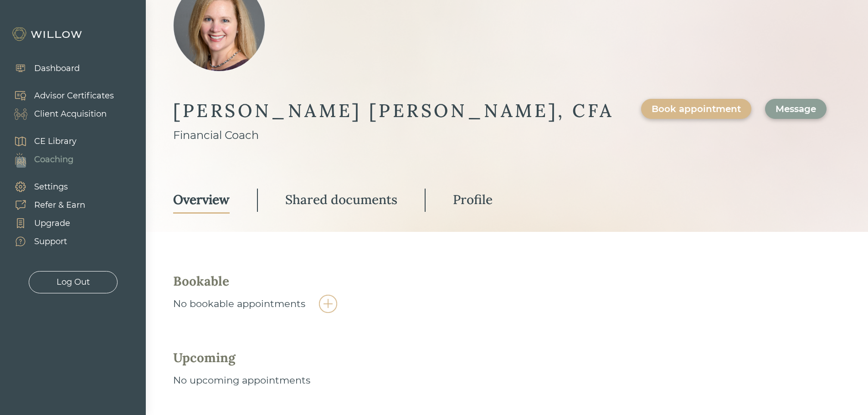 Image resolution: width=868 pixels, height=415 pixels. I want to click on a: Profile, so click(472, 200).